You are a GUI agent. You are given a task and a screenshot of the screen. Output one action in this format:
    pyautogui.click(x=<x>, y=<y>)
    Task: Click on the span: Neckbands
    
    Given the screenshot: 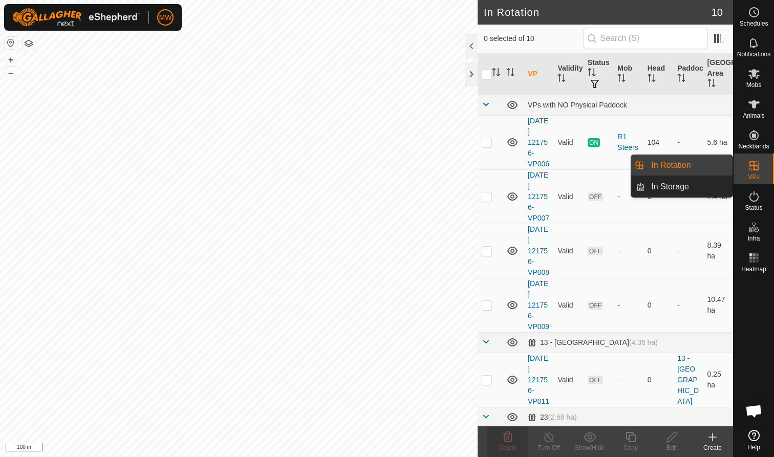 What is the action you would take?
    pyautogui.click(x=753, y=146)
    